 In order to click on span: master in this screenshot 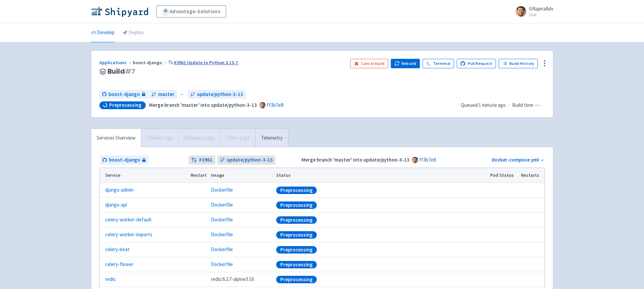, I will do `click(166, 94)`.